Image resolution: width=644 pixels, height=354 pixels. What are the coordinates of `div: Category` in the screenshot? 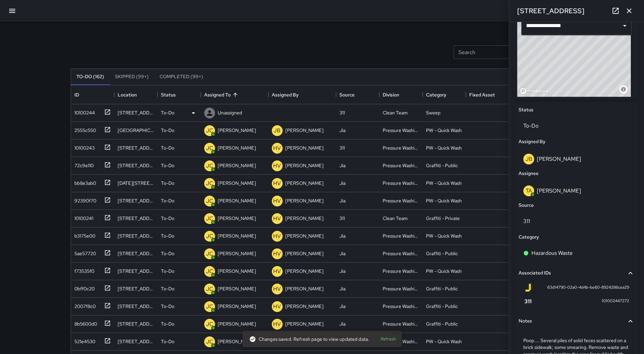 It's located at (435, 95).